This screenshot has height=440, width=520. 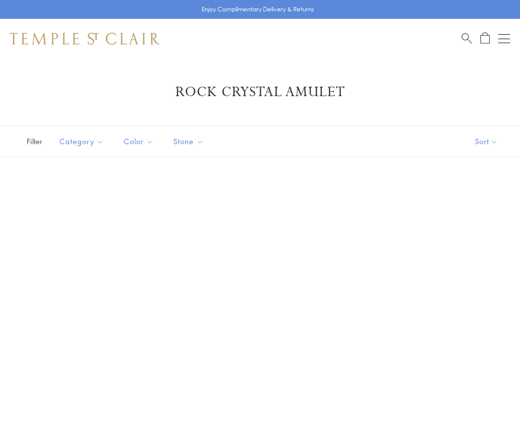 I want to click on img: Temple St. Clair, so click(x=85, y=39).